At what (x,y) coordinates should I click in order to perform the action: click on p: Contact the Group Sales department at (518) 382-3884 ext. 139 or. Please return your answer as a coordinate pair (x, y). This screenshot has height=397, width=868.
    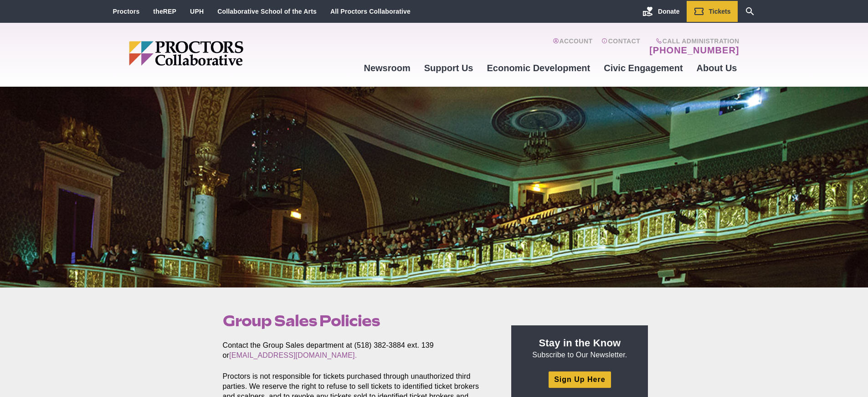
    Looking at the image, I should click on (357, 350).